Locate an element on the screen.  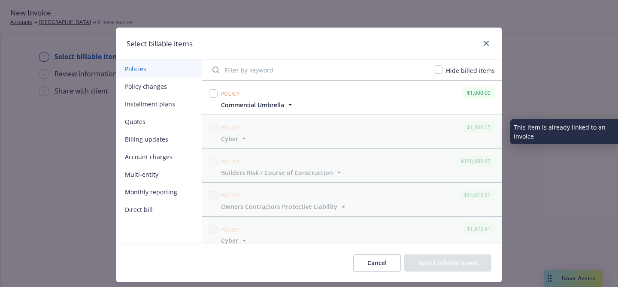
div: $1,800.15 is located at coordinates (479, 127).